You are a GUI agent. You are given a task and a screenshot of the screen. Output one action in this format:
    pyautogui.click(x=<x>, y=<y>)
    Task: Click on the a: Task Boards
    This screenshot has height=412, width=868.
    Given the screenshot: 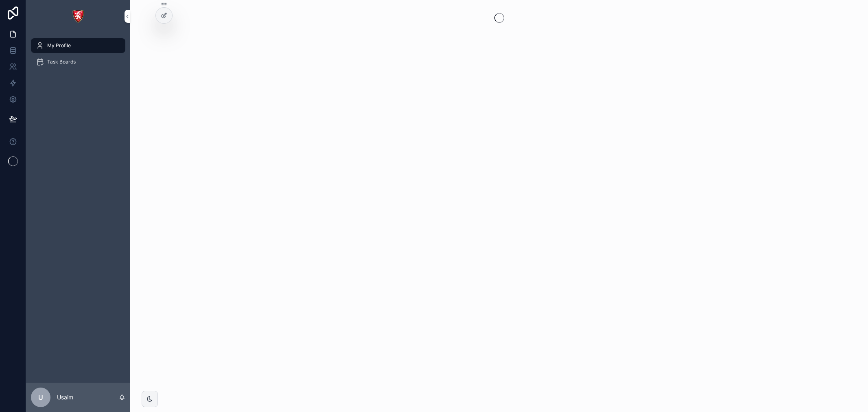 What is the action you would take?
    pyautogui.click(x=78, y=62)
    